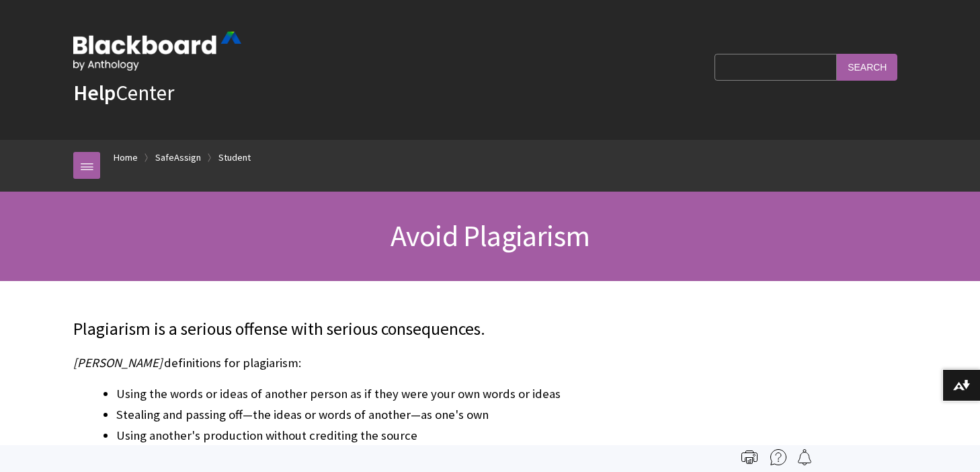 The height and width of the screenshot is (472, 980). Describe the element at coordinates (94, 92) in the screenshot. I see `strong: Help` at that location.